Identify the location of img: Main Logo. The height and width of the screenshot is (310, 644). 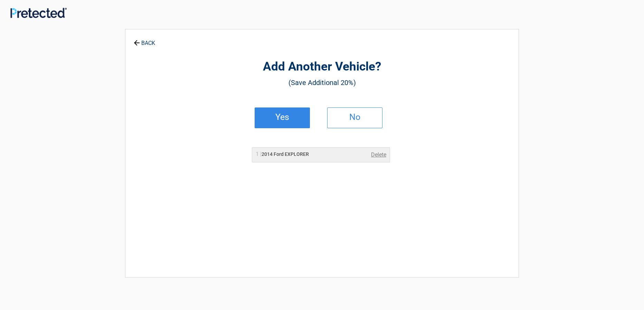
(38, 13).